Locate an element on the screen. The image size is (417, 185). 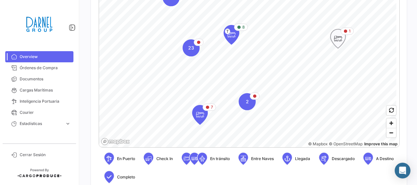
a: Inteligencia Portuaria is located at coordinates (39, 101).